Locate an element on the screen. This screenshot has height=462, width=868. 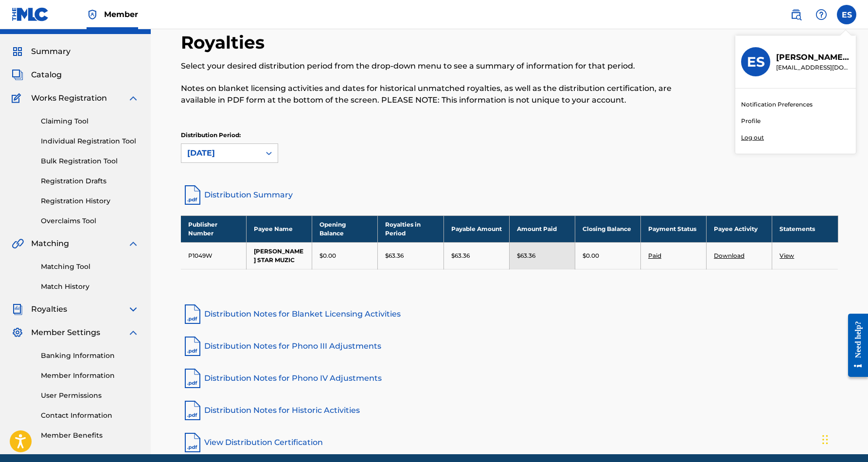
th: Closing Balance is located at coordinates (607, 228).